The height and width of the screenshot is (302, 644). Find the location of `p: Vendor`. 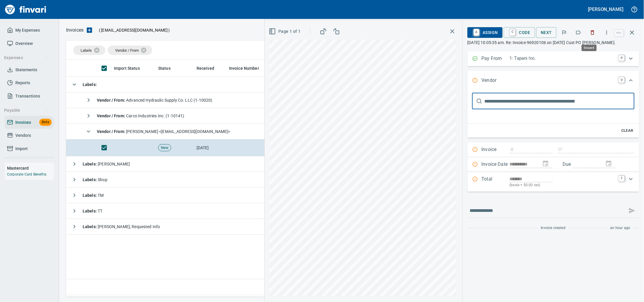

p: Vendor is located at coordinates (495, 80).